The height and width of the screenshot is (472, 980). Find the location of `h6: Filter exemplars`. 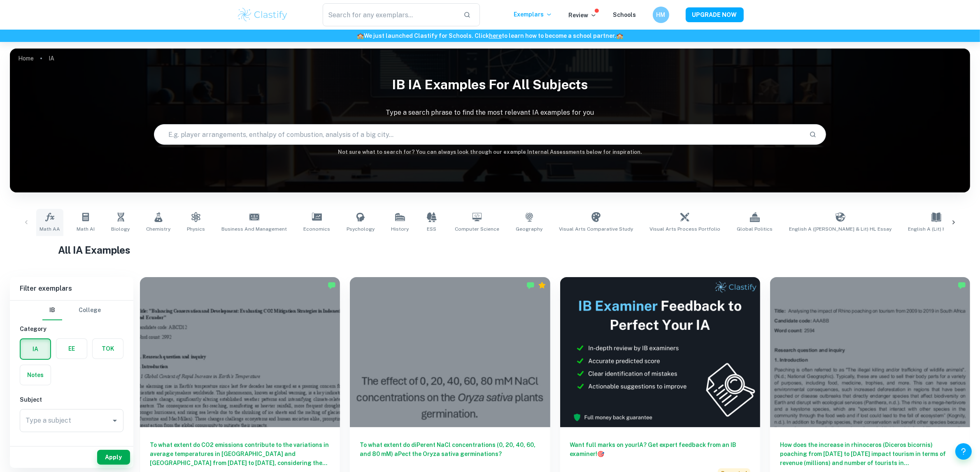

h6: Filter exemplars is located at coordinates (71, 289).